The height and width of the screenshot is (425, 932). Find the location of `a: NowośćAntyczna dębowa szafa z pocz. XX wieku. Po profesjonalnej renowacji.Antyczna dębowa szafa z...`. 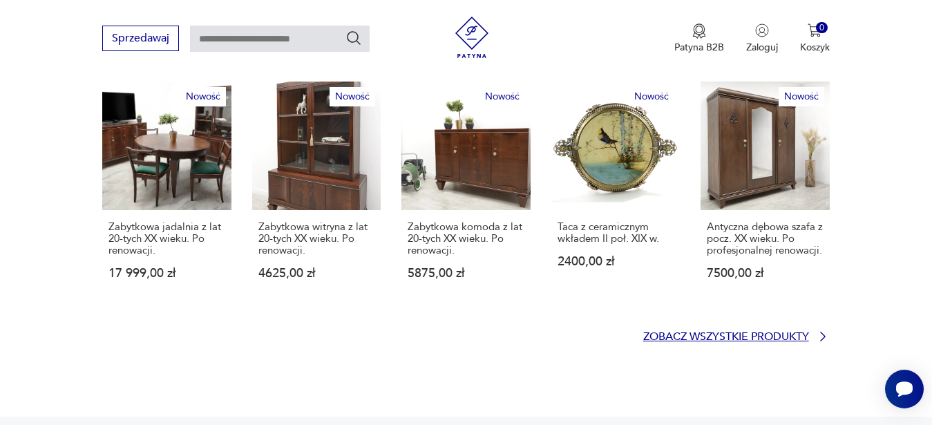

a: NowośćAntyczna dębowa szafa z pocz. XX wieku. Po profesjonalnej renowacji.Antyczna dębowa szafa z... is located at coordinates (764, 193).